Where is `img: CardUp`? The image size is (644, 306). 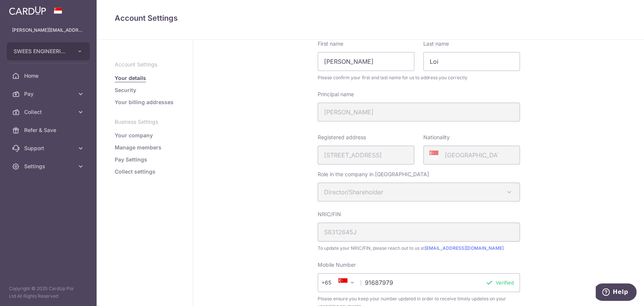
img: CardUp is located at coordinates (28, 11).